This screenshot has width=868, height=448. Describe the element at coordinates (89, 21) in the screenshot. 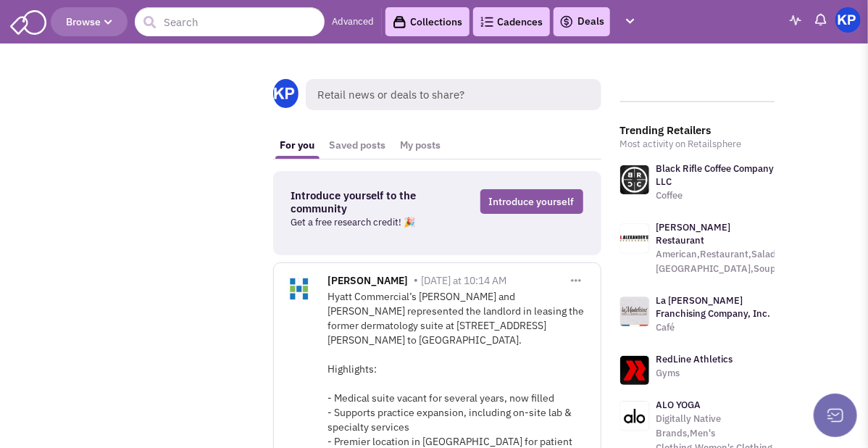

I see `span: Browse` at that location.